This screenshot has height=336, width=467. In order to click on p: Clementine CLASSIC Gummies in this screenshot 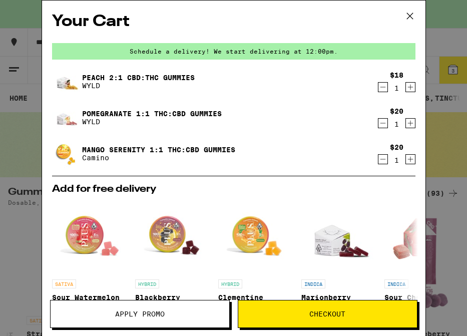, I will do `click(256, 302)`.